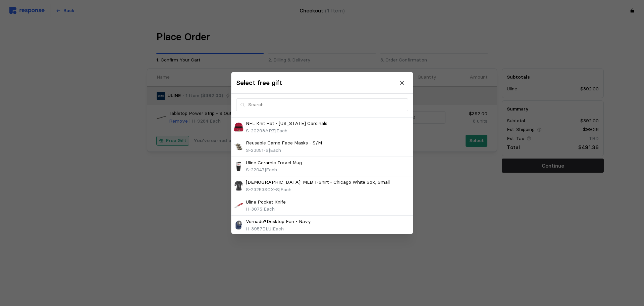 This screenshot has height=306, width=644. What do you see at coordinates (326, 105) in the screenshot?
I see `input: Search` at bounding box center [326, 105].